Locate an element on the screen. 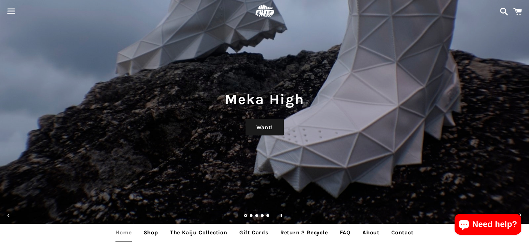 The image size is (529, 242). a: Load slide 4 is located at coordinates (262, 216).